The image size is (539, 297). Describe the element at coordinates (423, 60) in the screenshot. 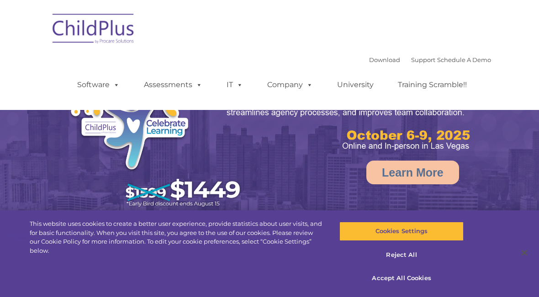

I see `a: Support` at that location.